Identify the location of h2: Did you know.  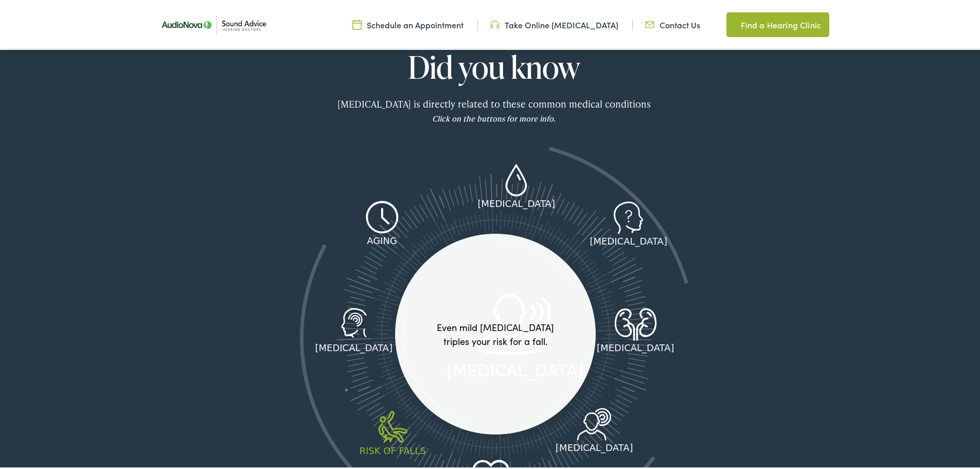
(494, 65).